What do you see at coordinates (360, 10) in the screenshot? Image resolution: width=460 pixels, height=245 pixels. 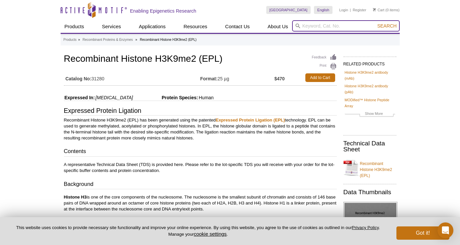 I see `a: Register` at bounding box center [360, 10].